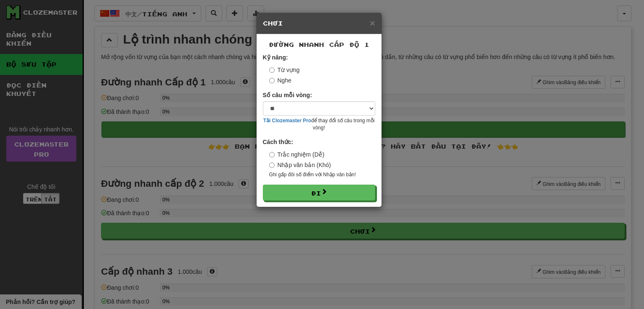 The width and height of the screenshot is (644, 309). Describe the element at coordinates (319, 192) in the screenshot. I see `button: Đi` at that location.